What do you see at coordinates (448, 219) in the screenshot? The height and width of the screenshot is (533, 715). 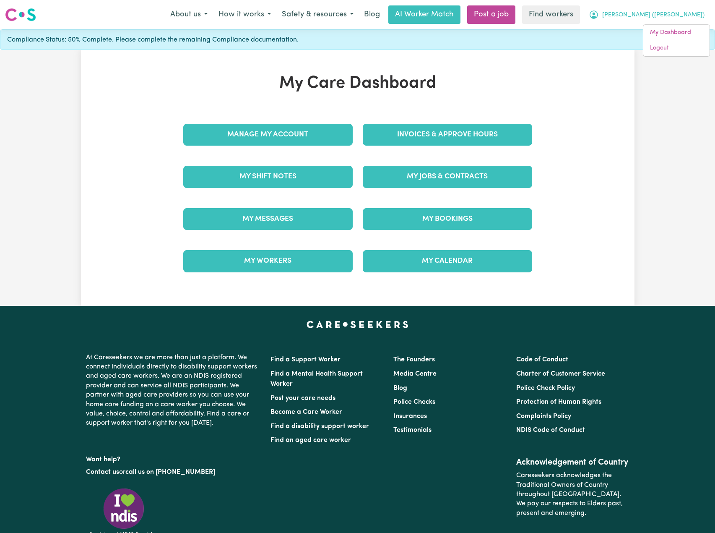 I see `a: My Bookings` at bounding box center [448, 219].